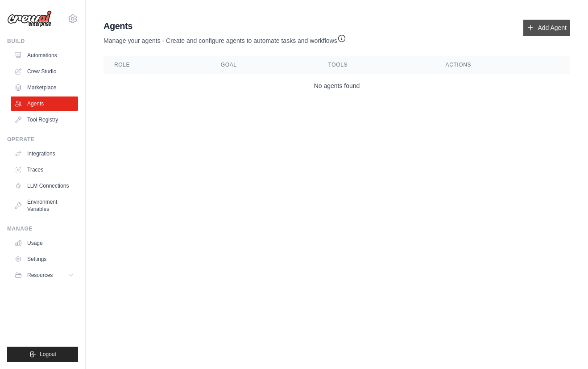  I want to click on h2: Agents, so click(225, 26).